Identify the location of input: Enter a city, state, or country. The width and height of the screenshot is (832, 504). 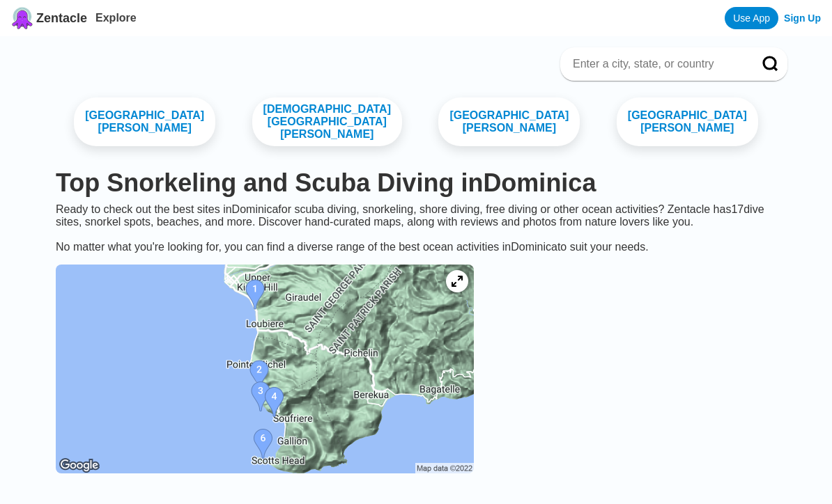
(657, 64).